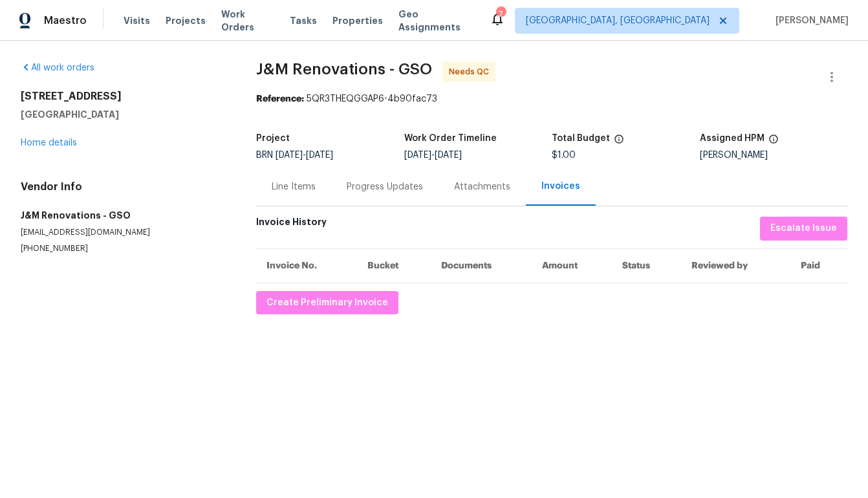 This screenshot has width=868, height=498. What do you see at coordinates (344, 70) in the screenshot?
I see `span: J&M Renovations - GSO` at bounding box center [344, 70].